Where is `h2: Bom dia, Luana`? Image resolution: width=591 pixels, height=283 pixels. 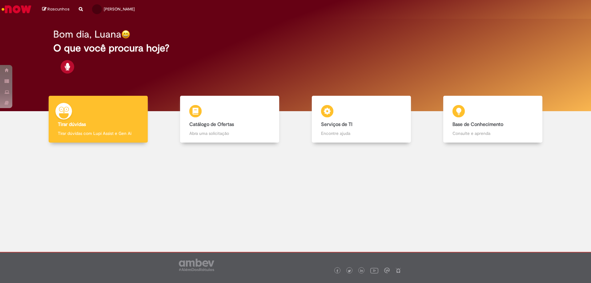
h2: Bom dia, Luana is located at coordinates (87, 34).